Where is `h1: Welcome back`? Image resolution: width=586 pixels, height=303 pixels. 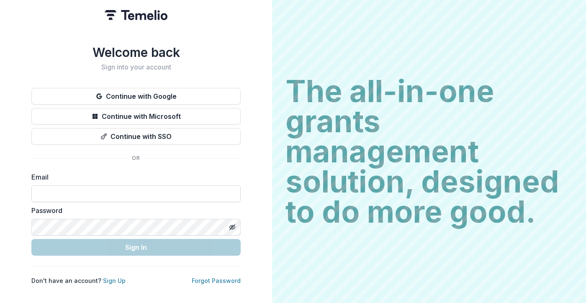 h1: Welcome back is located at coordinates (136, 52).